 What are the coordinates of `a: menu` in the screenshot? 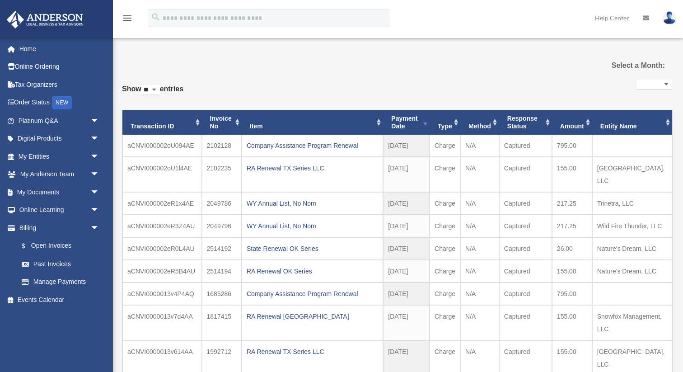 It's located at (127, 19).